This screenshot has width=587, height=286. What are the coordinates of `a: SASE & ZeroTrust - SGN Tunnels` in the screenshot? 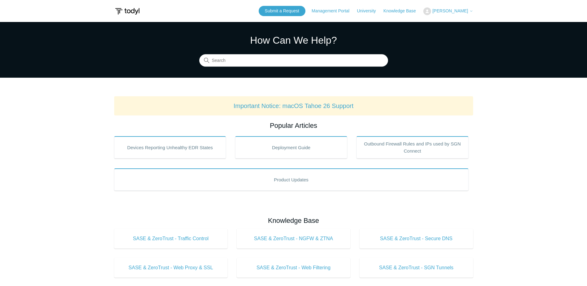 It's located at (416, 268).